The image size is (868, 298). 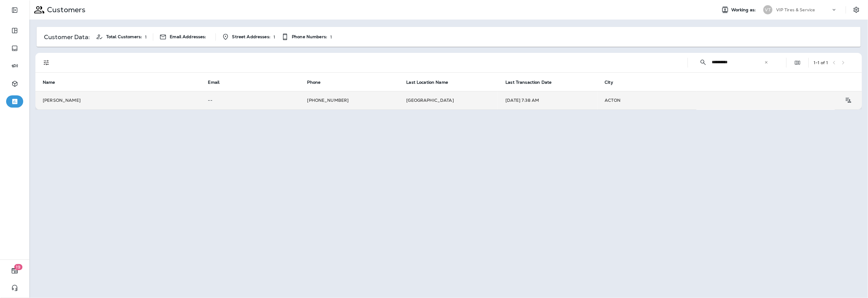 What do you see at coordinates (703, 62) in the screenshot?
I see `button: Collapse Search` at bounding box center [703, 62].